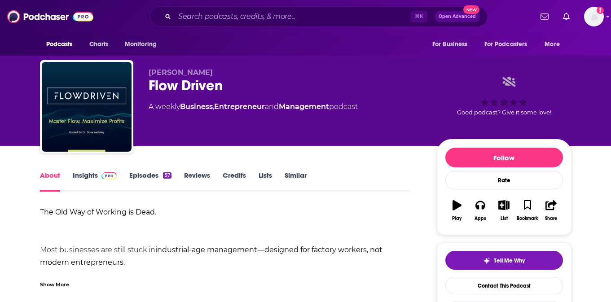 The image size is (611, 302). Describe the element at coordinates (239, 106) in the screenshot. I see `a: Entrepreneur` at that location.